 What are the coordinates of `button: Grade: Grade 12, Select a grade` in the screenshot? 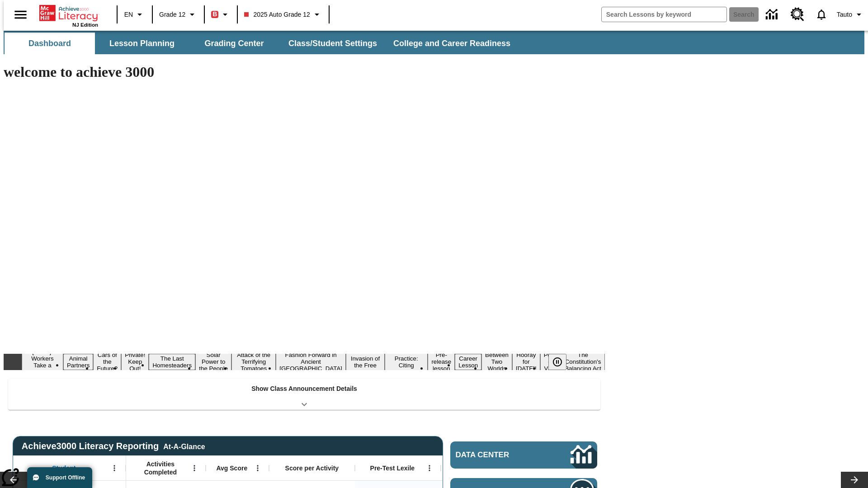 It's located at (179, 14).